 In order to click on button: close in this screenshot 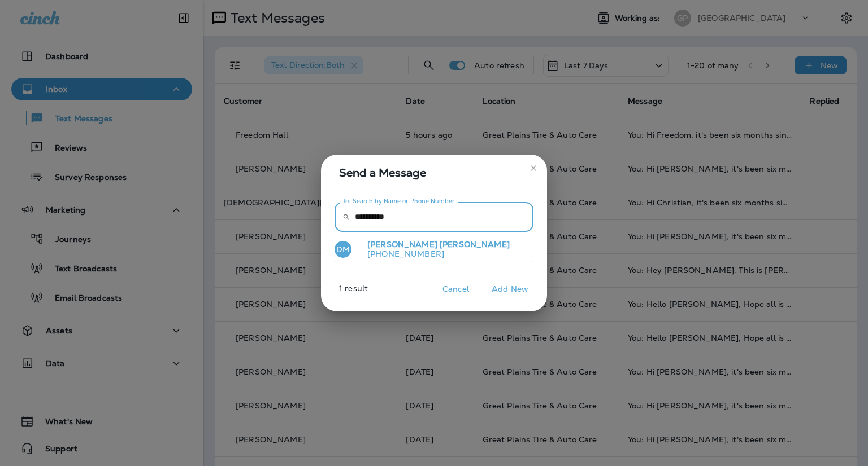, I will do `click(533, 168)`.